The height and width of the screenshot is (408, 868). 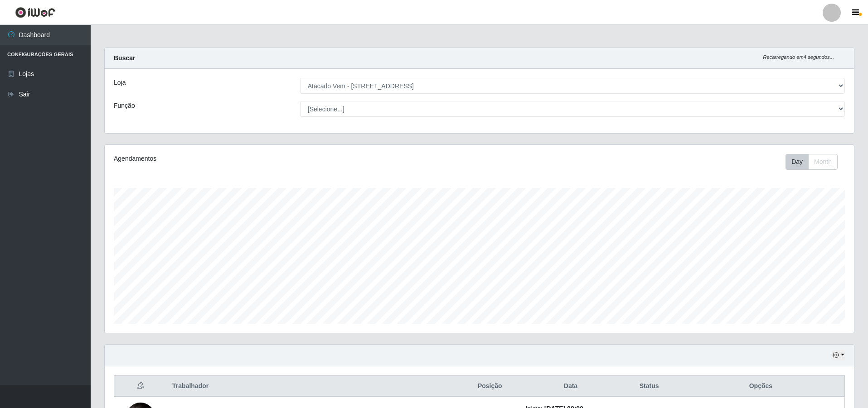 What do you see at coordinates (798, 57) in the screenshot?
I see `i: Recarregando em 4 segundos...` at bounding box center [798, 57].